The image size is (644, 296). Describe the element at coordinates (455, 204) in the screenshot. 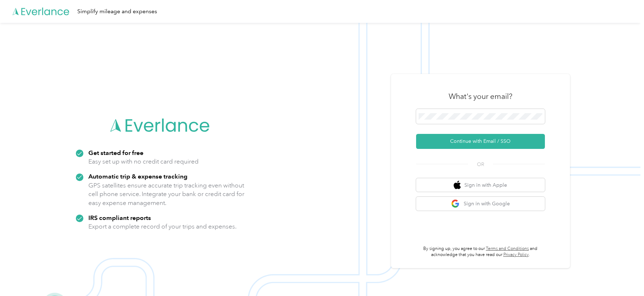

I see `img: google logo` at that location.